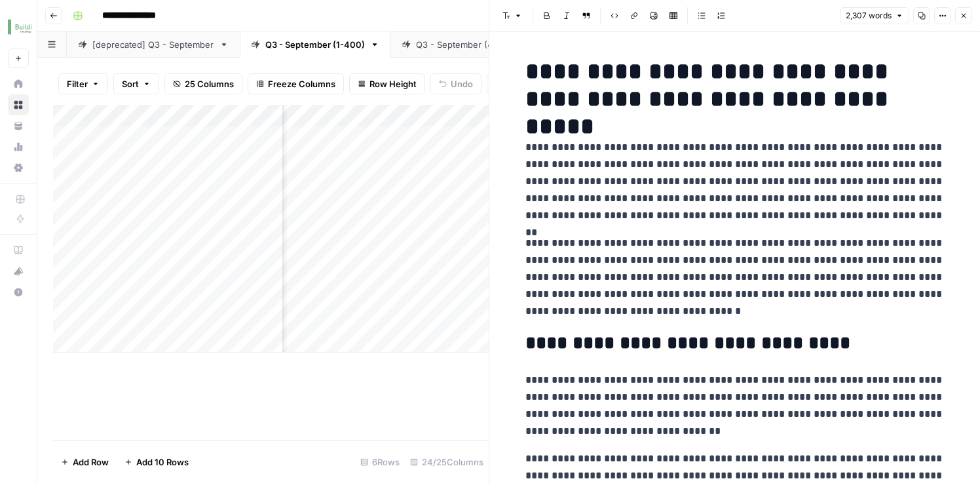 This screenshot has height=483, width=980. Describe the element at coordinates (20, 27) in the screenshot. I see `img: Buildium Logo` at that location.